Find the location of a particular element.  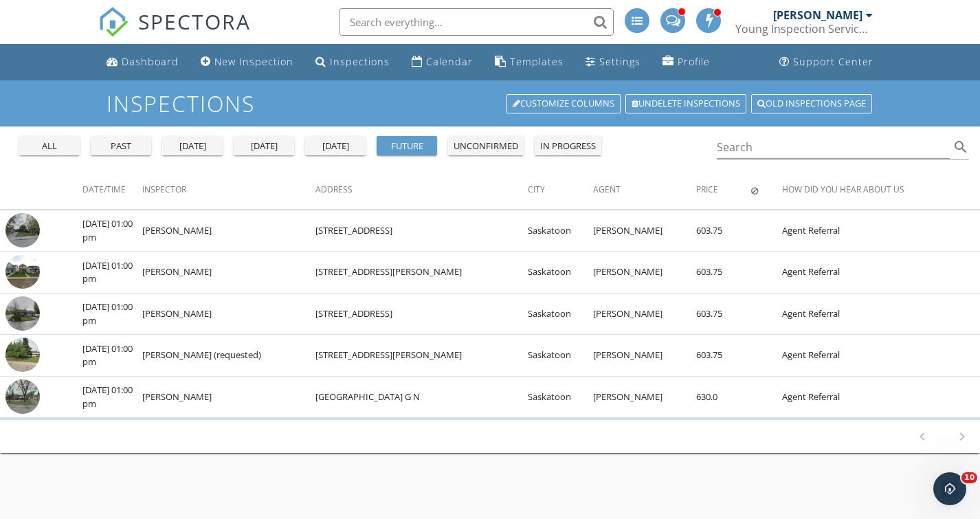

div: future is located at coordinates (407, 146).